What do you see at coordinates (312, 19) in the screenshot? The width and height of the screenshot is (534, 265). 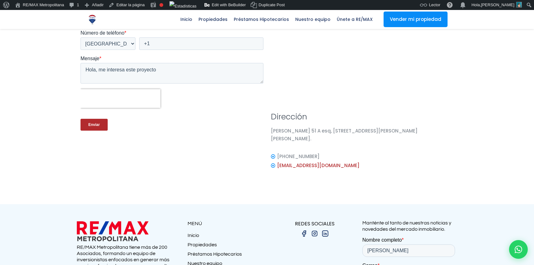 I see `a: Nuestro equipo` at bounding box center [312, 19].